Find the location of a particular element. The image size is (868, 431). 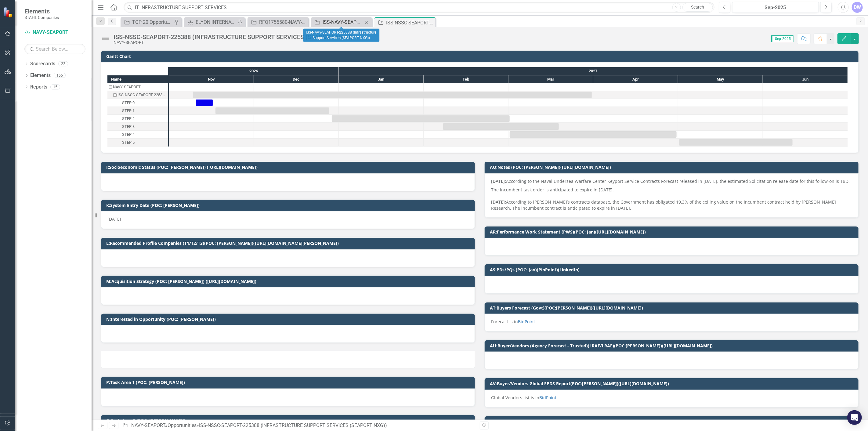

input: Search Below... is located at coordinates (55, 49).